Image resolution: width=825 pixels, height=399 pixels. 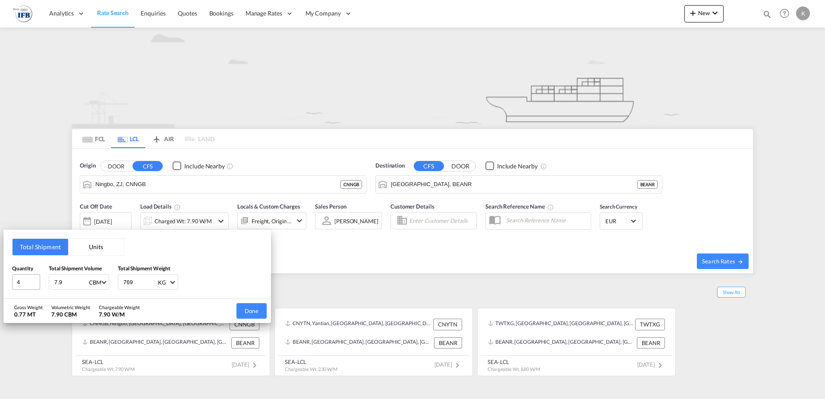 I want to click on span: Quantity, so click(x=22, y=268).